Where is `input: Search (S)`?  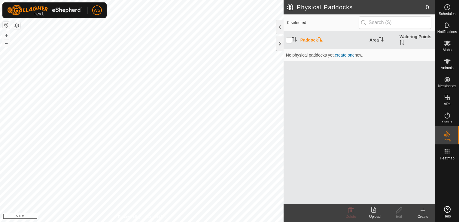
input: Search (S) is located at coordinates (395, 23).